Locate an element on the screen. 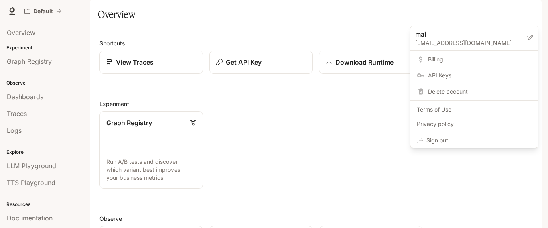 Image resolution: width=548 pixels, height=228 pixels. a: Terms of Use is located at coordinates (474, 110).